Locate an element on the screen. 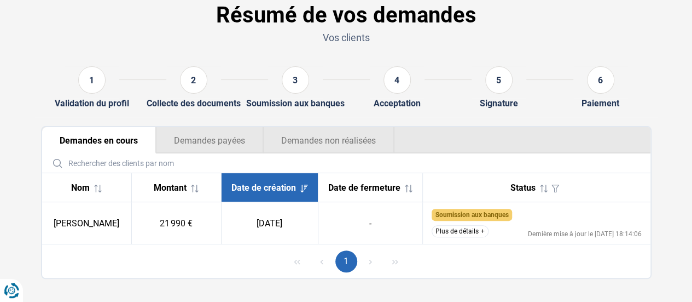 This screenshot has width=692, height=302. div: 4 is located at coordinates (397, 80).